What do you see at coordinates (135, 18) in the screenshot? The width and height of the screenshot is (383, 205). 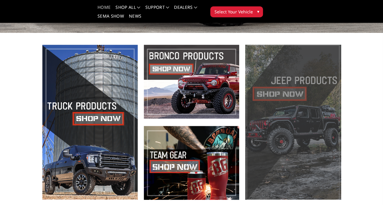 I see `a: News` at bounding box center [135, 18].